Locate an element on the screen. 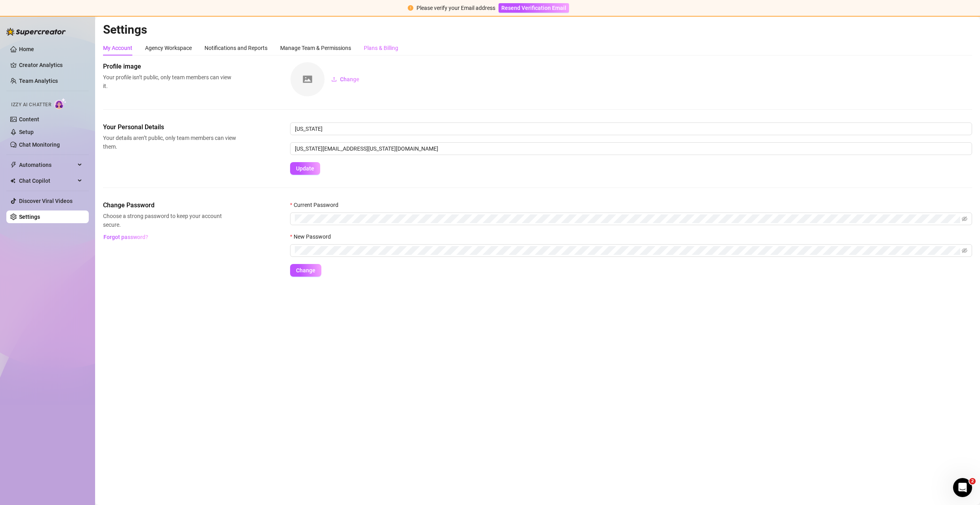 The height and width of the screenshot is (505, 980). div: Plans & Billing is located at coordinates (381, 48).